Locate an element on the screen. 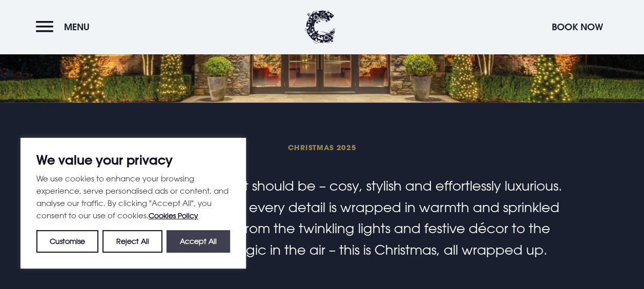  span: Christmas 2025 is located at coordinates (322, 147).